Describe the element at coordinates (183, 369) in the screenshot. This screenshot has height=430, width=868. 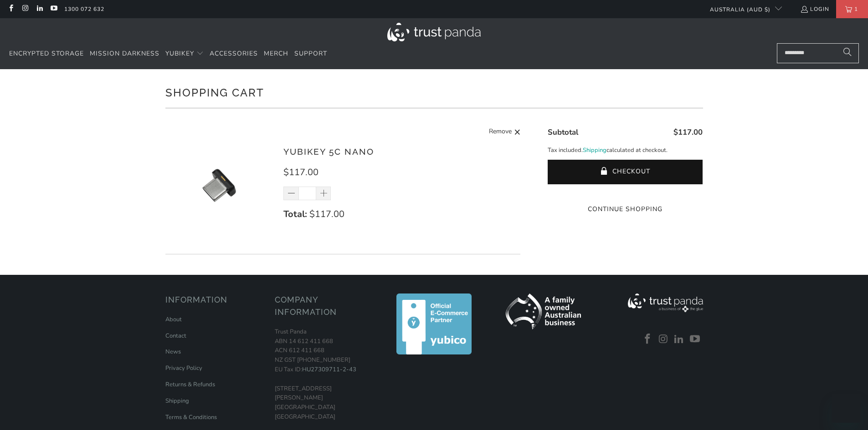
I see `a: Privacy Policy` at that location.